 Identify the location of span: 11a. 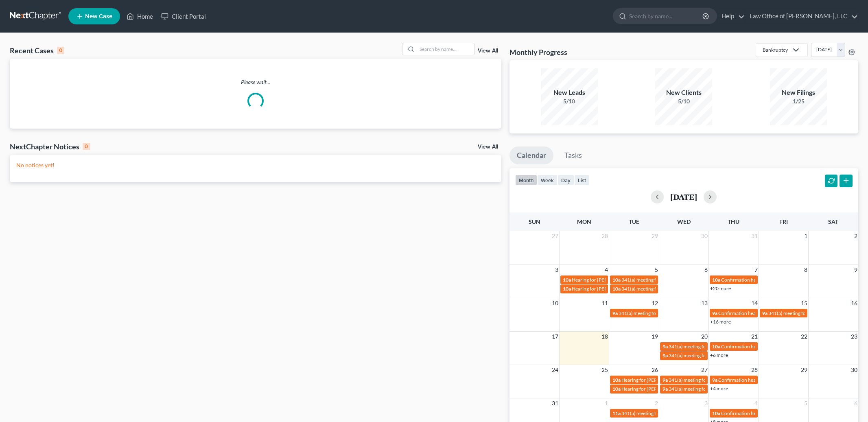
(617, 413).